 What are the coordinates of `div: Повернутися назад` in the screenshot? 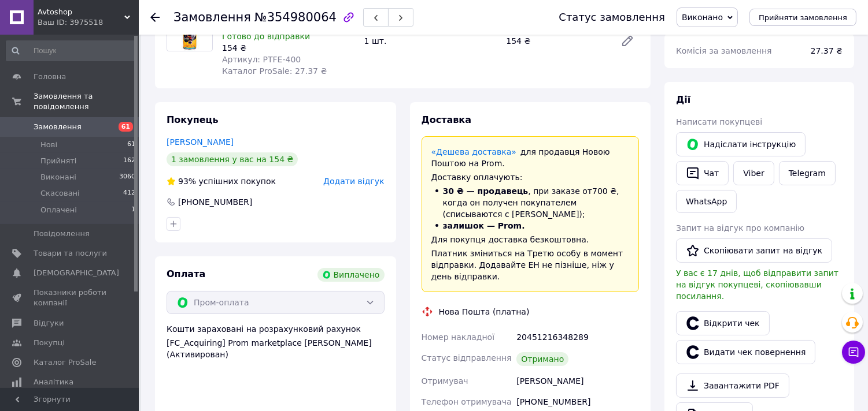 It's located at (155, 17).